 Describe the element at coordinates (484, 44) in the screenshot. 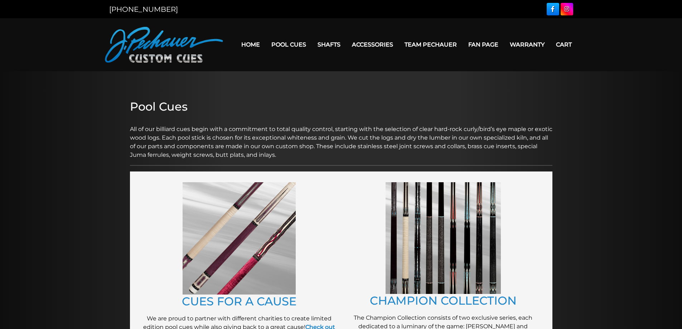

I see `a: Fan Page` at that location.